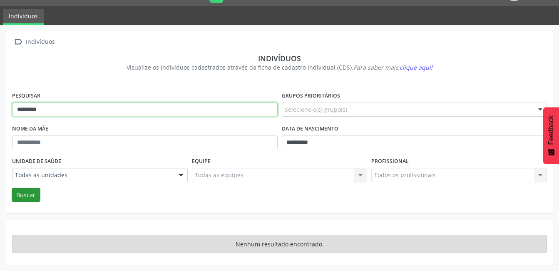 The height and width of the screenshot is (271, 559). I want to click on label: Unidade de saúde, so click(37, 161).